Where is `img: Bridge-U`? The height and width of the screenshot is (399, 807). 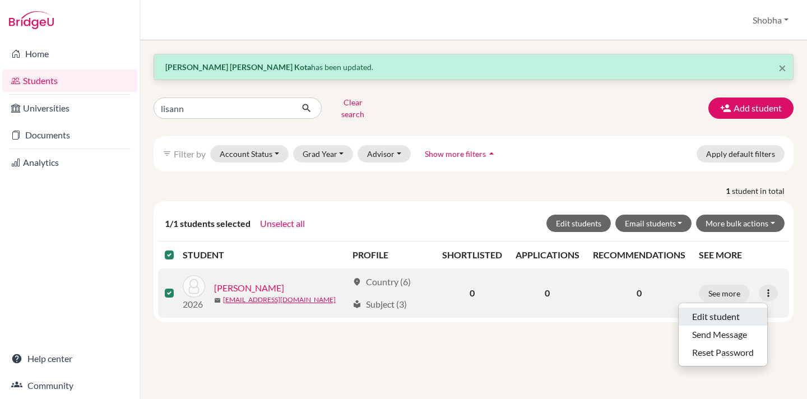
img: Bridge-U is located at coordinates (31, 20).